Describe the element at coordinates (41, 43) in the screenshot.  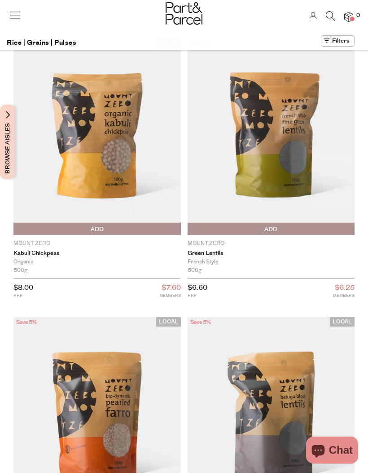
I see `h1: Rice | Grains | Pulses` at that location.